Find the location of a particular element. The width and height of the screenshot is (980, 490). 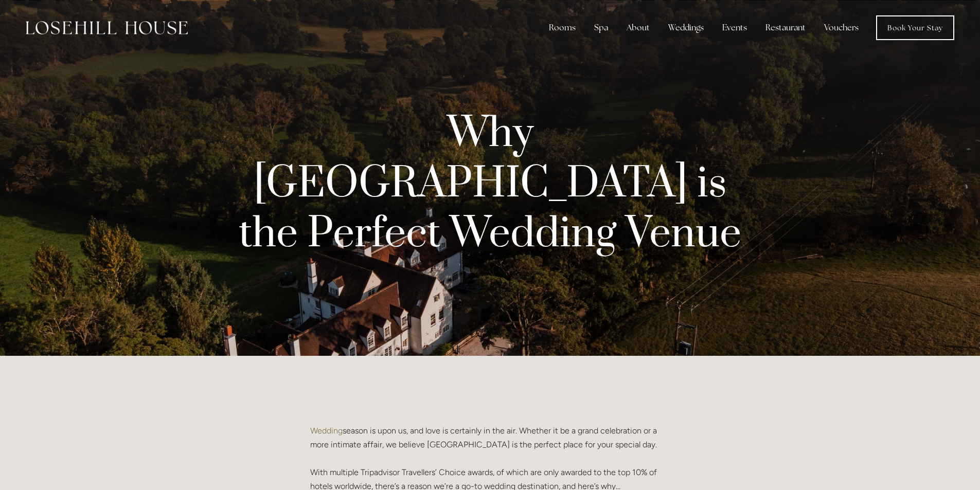

div: Rooms is located at coordinates (562, 28).